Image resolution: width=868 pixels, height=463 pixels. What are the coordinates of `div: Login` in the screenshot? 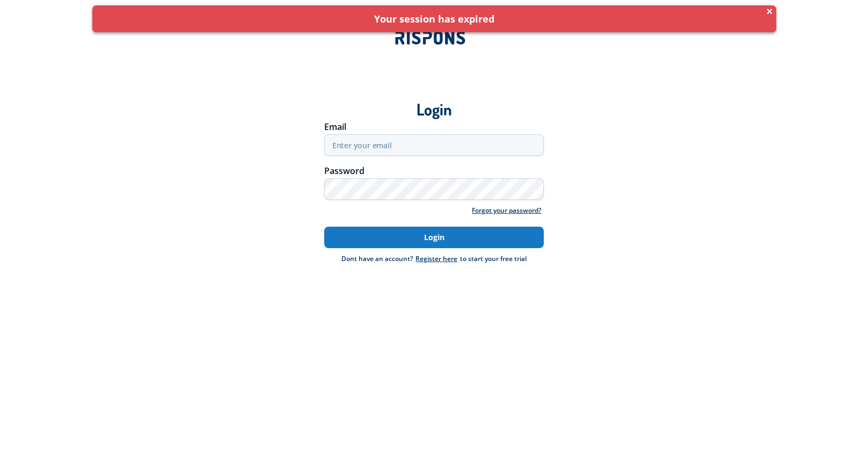 It's located at (434, 101).